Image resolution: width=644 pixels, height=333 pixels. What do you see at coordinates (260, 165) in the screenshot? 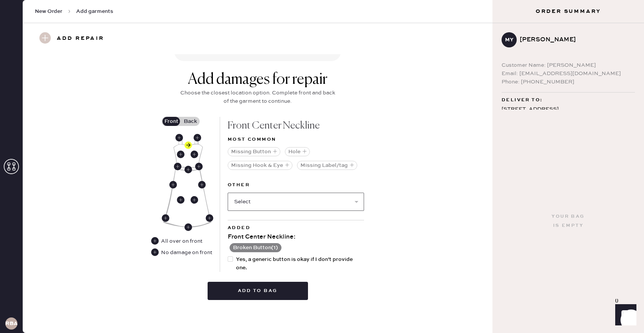
I see `button: Missing Hook & Eye` at bounding box center [260, 165].